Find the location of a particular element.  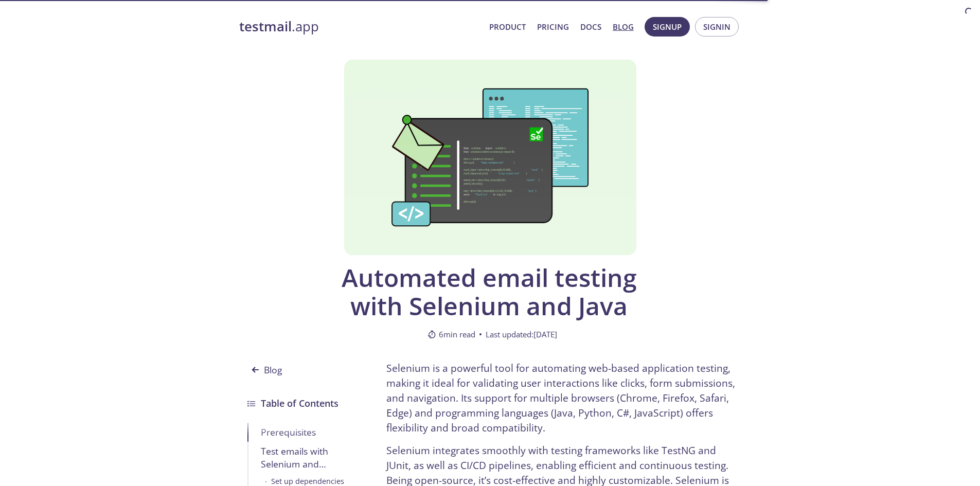

a: Docs is located at coordinates (591, 27).